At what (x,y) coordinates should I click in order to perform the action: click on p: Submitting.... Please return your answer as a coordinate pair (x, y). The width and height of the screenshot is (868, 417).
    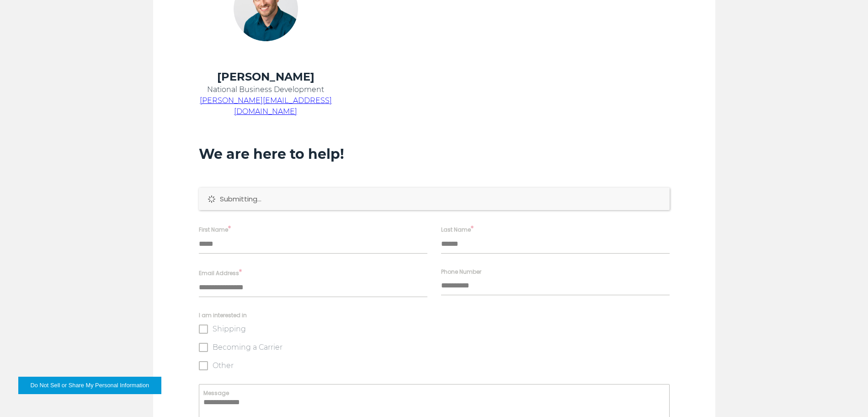
    Looking at the image, I should click on (440, 199).